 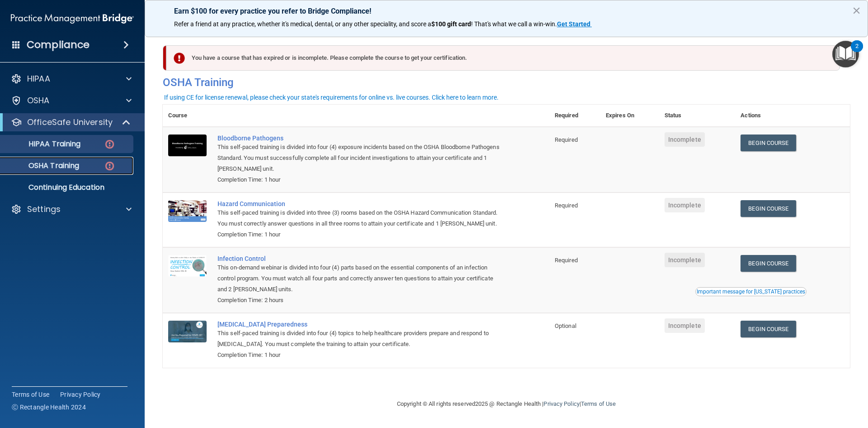 I want to click on strong: $100 gift card, so click(x=451, y=24).